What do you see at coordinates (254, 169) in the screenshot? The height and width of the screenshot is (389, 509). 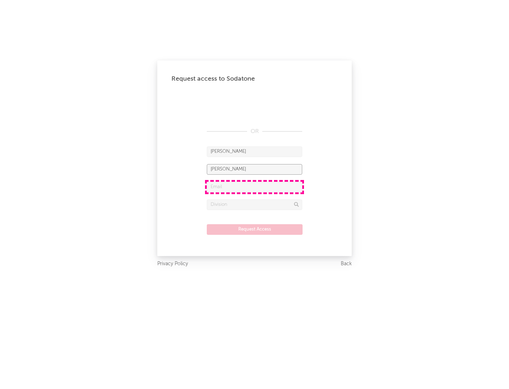 I see `input: Last Name` at bounding box center [254, 169].